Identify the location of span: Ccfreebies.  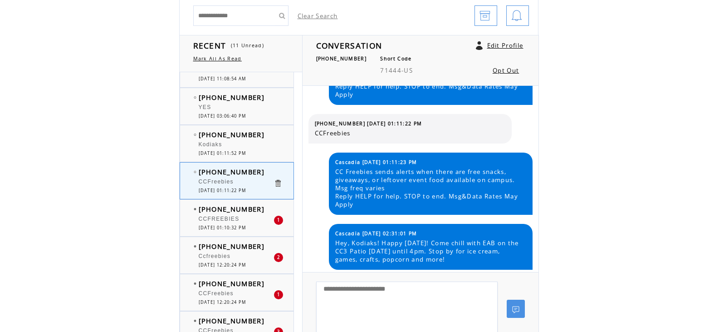
(215, 256).